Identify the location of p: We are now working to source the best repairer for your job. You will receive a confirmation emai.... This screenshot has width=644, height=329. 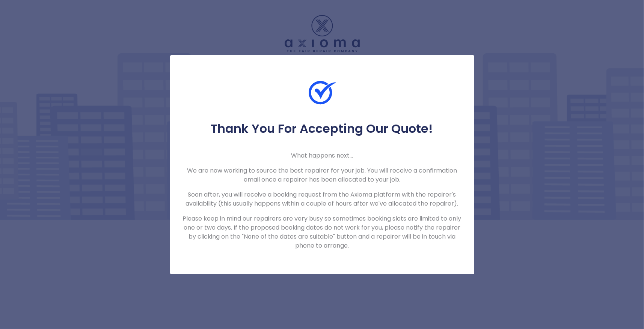
(322, 175).